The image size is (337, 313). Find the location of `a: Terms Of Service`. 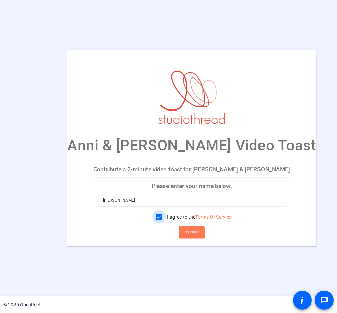

a: Terms Of Service is located at coordinates (214, 217).